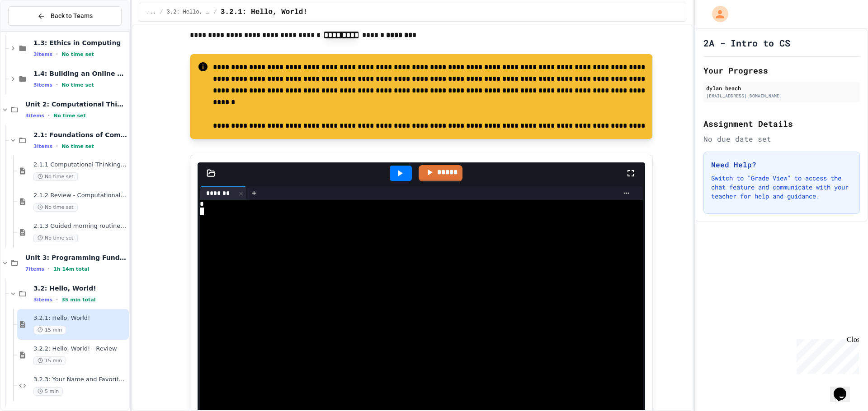  Describe the element at coordinates (782, 165) in the screenshot. I see `h3: Need Help?` at that location.